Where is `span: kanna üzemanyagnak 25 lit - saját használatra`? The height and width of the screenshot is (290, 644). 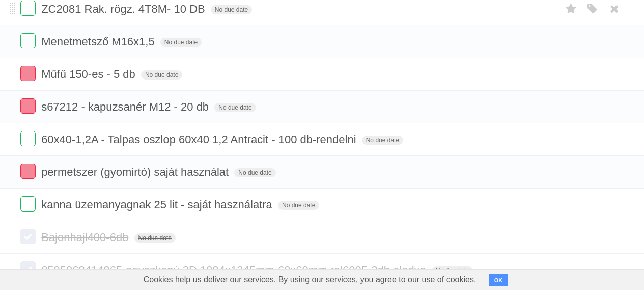
span: kanna üzemanyagnak 25 lit - saját használatra is located at coordinates (158, 204).